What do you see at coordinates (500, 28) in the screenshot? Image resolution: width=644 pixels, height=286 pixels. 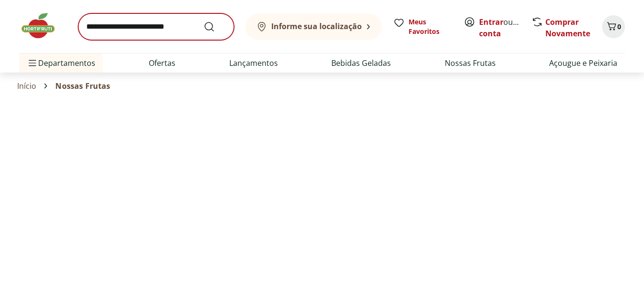 I see `span: ou` at bounding box center [500, 28].